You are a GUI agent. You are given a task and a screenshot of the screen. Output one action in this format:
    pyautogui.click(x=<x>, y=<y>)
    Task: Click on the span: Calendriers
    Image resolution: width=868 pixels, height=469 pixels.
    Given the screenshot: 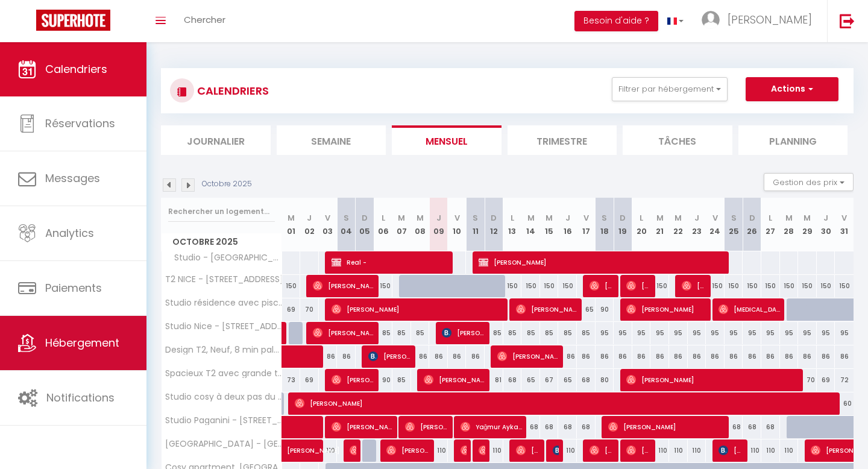 What is the action you would take?
    pyautogui.click(x=76, y=69)
    